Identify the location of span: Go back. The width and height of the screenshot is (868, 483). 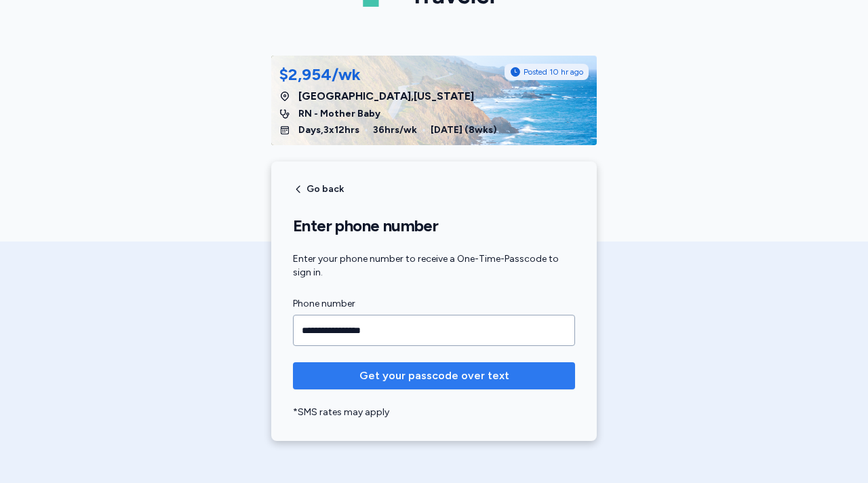
(325, 189).